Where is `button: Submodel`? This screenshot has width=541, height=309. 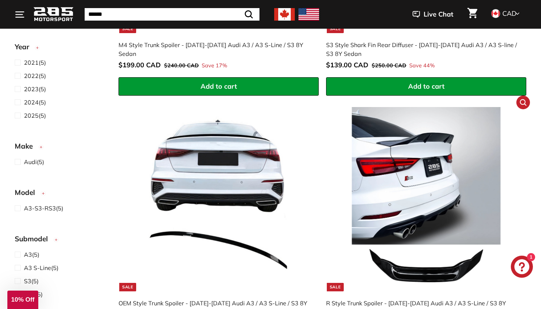 button: Submodel is located at coordinates (61, 241).